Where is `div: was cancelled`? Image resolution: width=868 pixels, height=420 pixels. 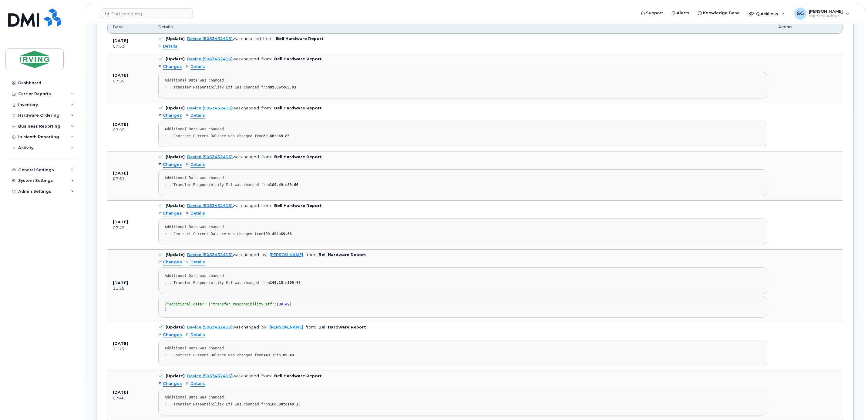 div: was cancelled is located at coordinates (223, 38).